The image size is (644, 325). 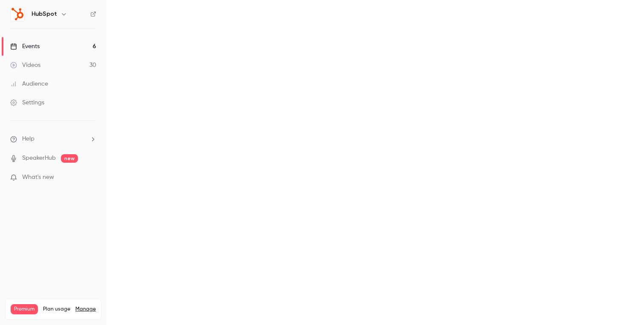 I want to click on h6: HubSpot, so click(x=44, y=14).